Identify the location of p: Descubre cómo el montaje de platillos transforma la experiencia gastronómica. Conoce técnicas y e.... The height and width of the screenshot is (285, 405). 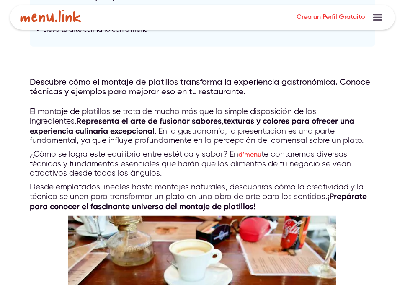
(202, 87).